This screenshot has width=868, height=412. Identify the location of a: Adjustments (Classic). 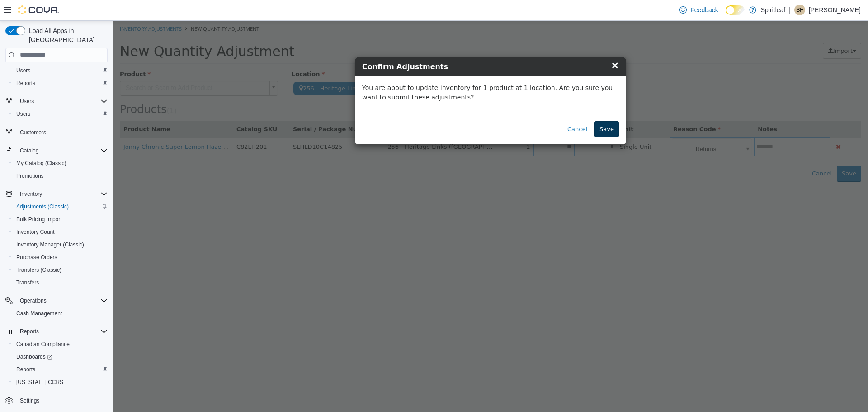
(43, 207).